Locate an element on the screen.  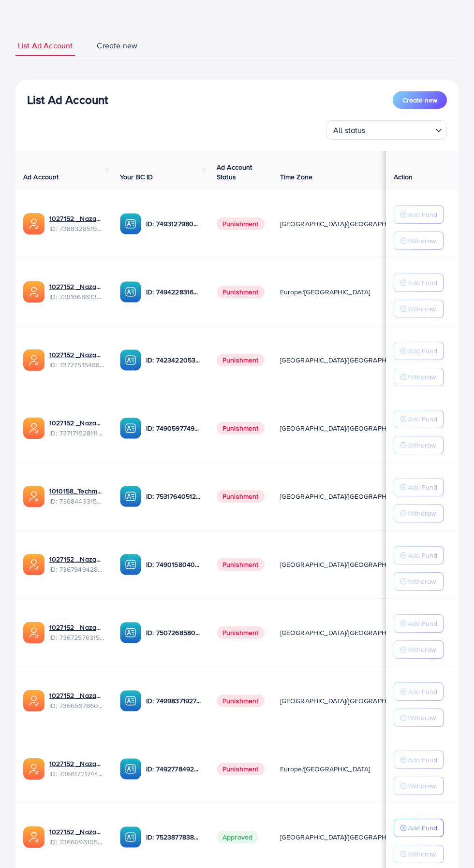
a: 1027152 _Nazaagency_018 is located at coordinates (77, 764).